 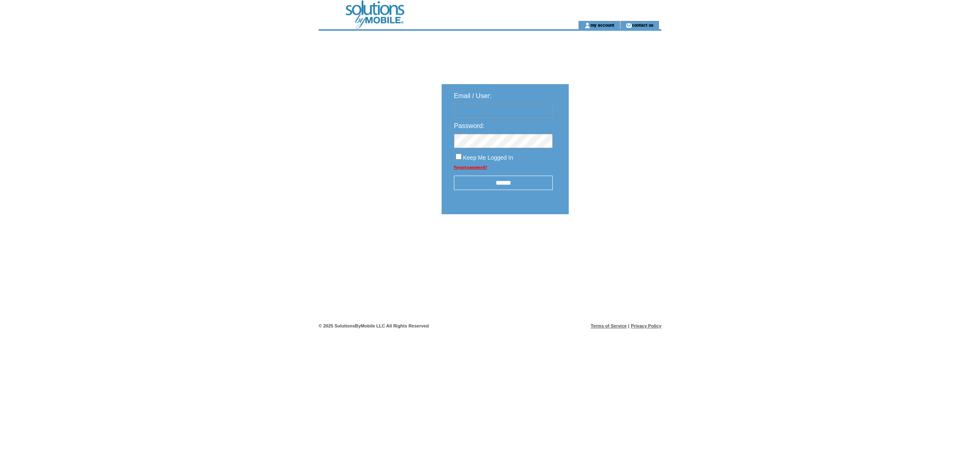 I want to click on img: account_icon.gif, so click(x=587, y=26).